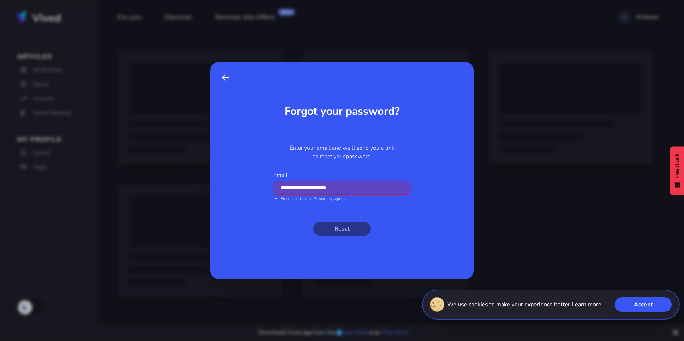  What do you see at coordinates (342, 112) in the screenshot?
I see `h1: Forgot your password?` at bounding box center [342, 112].